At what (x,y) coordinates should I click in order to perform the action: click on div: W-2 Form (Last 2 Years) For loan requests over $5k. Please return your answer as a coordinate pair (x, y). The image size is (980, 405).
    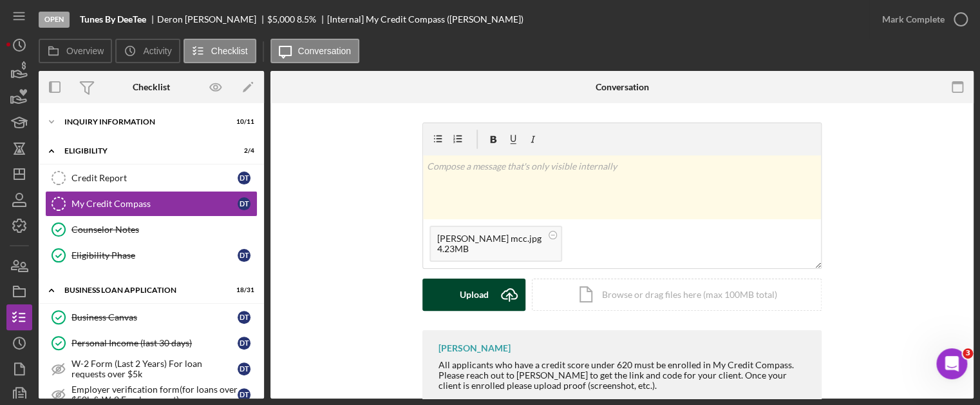
    Looking at the image, I should click on (155, 369).